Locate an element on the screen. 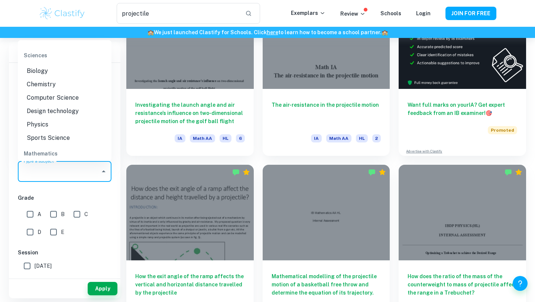 Image resolution: width=535 pixels, height=302 pixels. button: Apply is located at coordinates (103, 288).